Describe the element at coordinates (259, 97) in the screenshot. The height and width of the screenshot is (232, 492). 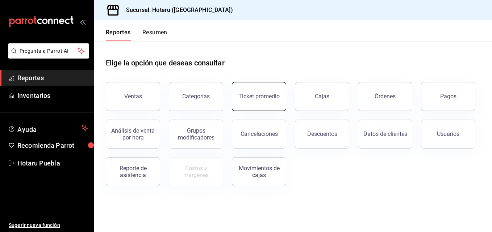
I see `button: Ticket promedio` at that location.